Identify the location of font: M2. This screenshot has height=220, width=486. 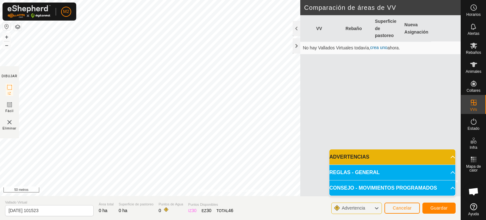
(66, 11).